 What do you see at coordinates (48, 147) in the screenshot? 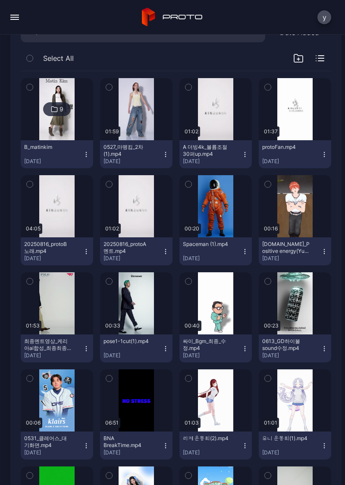
I see `div: B_matinkim` at bounding box center [48, 147].